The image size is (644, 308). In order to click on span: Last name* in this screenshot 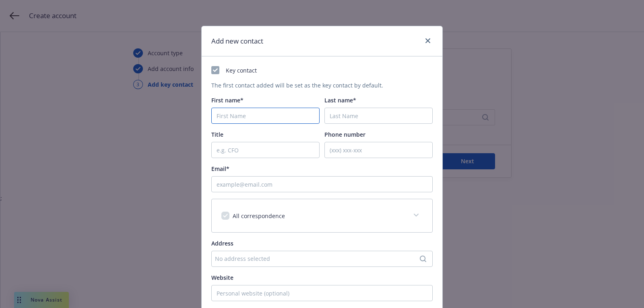, I will do `click(340, 100)`.